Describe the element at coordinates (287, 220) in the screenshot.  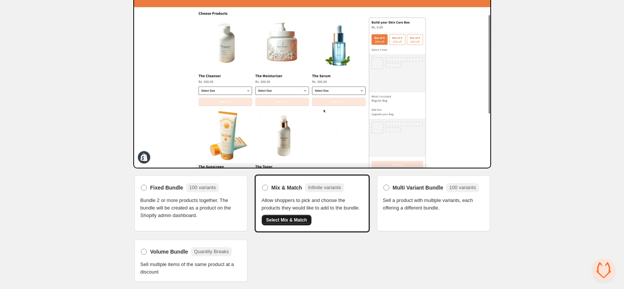
I see `button: Select Mix & Match` at that location.